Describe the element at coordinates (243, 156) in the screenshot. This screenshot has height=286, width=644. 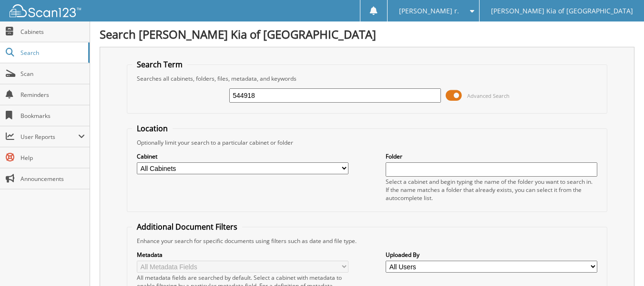
I see `label: Cabinet` at that location.